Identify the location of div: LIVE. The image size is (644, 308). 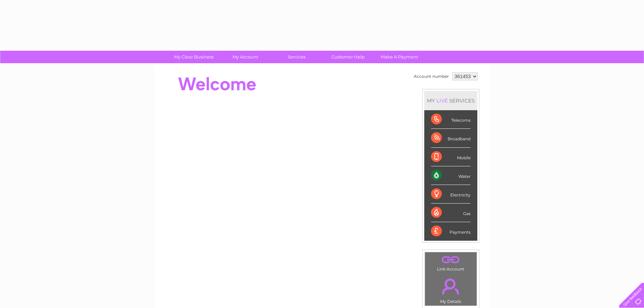
(443, 100).